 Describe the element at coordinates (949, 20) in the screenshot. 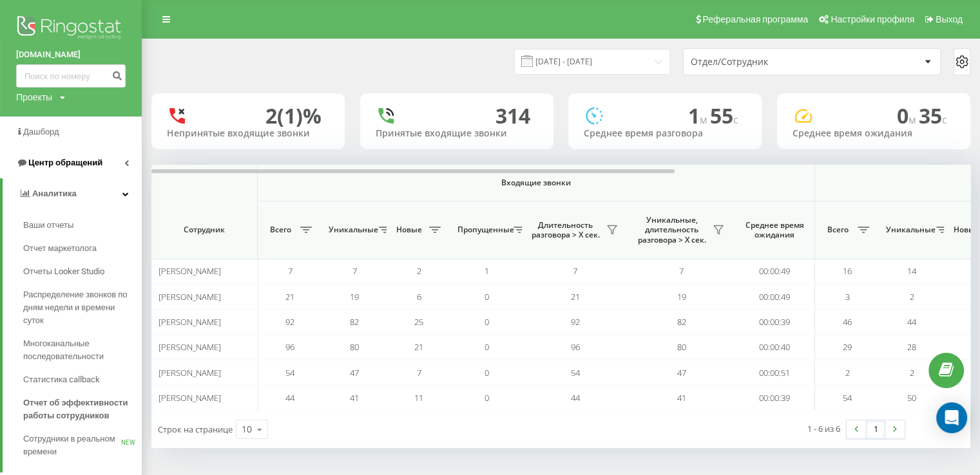

I see `span: Выход` at that location.